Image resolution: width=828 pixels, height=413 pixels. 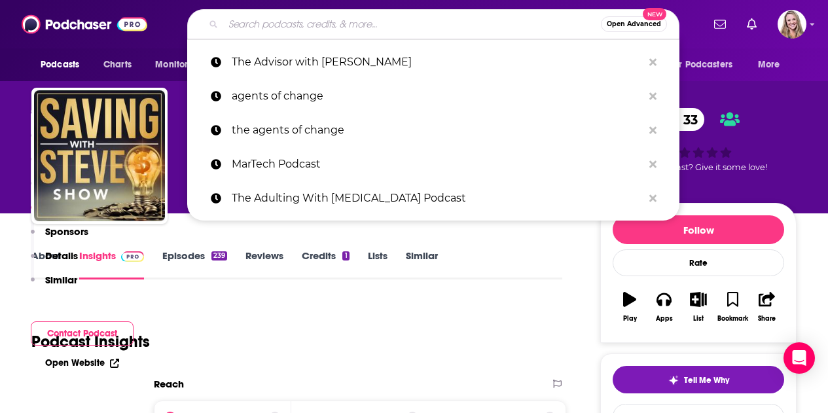 What do you see at coordinates (346, 256) in the screenshot?
I see `div: 1` at bounding box center [346, 256].